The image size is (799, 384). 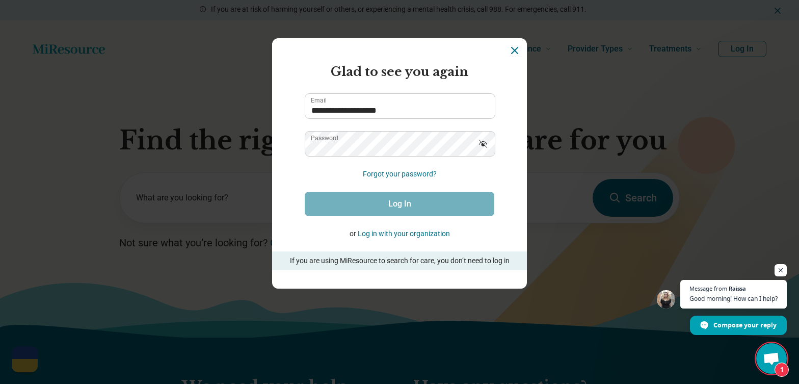 What do you see at coordinates (399, 204) in the screenshot?
I see `button: Log In` at bounding box center [399, 204].